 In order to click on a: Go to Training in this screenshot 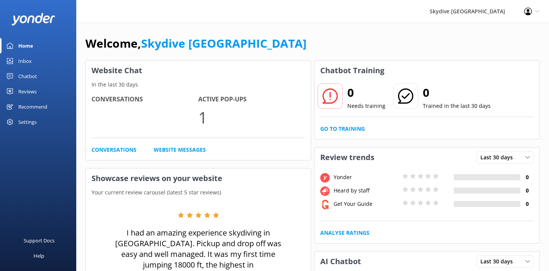, I will do `click(343, 129)`.